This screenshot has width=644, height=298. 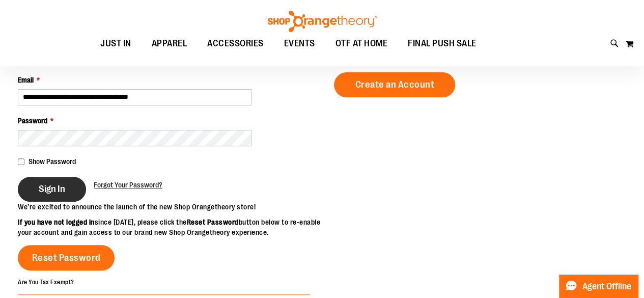 What do you see at coordinates (116, 44) in the screenshot?
I see `a: JUST IN` at bounding box center [116, 44].